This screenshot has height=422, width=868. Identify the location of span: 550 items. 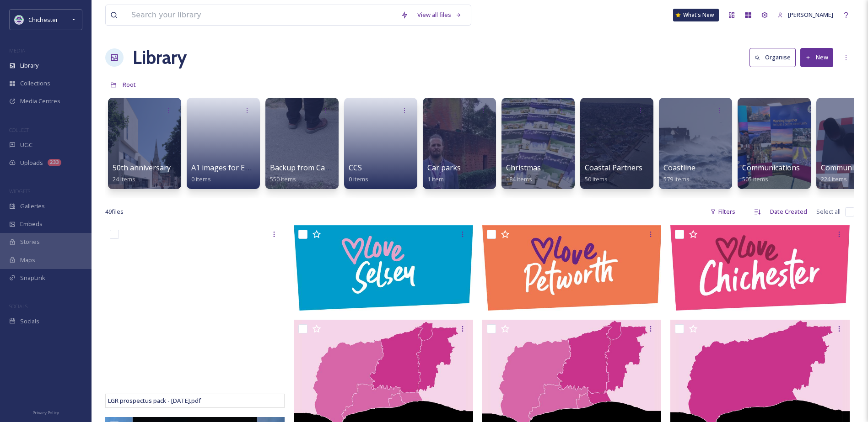
(283, 179).